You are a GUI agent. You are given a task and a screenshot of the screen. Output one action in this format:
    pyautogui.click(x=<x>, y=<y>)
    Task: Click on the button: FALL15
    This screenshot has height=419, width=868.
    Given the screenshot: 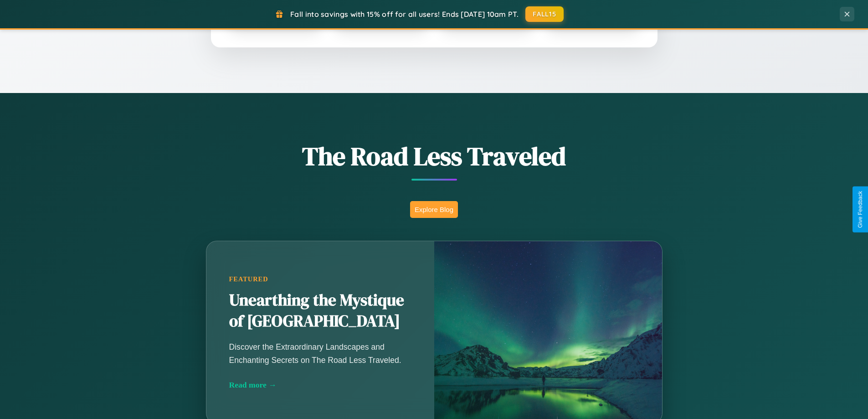 What is the action you would take?
    pyautogui.click(x=544, y=14)
    